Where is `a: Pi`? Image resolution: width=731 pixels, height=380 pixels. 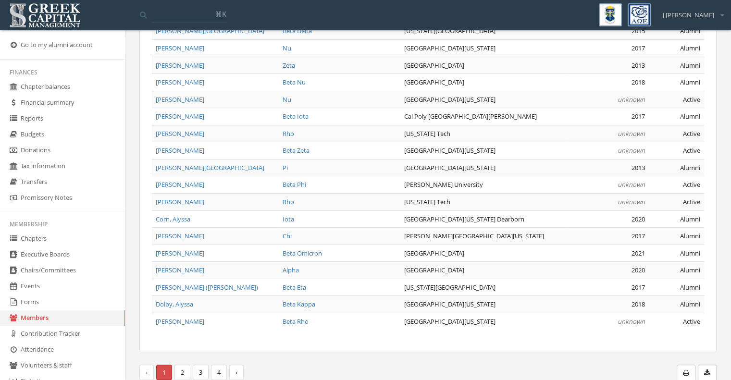
a: Pi is located at coordinates (285, 168).